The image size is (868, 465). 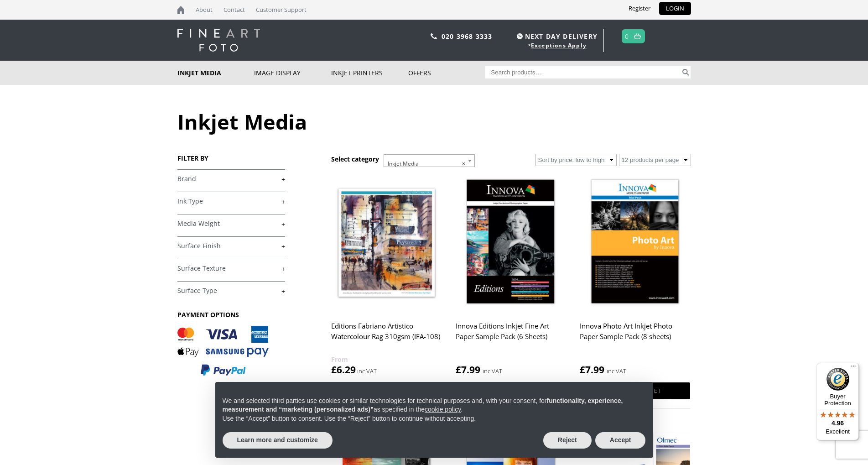 What do you see at coordinates (511, 242) in the screenshot?
I see `img: Innova Editions Inkjet Fine Art Paper Sample Pack (6 Sheets)` at bounding box center [511, 242].